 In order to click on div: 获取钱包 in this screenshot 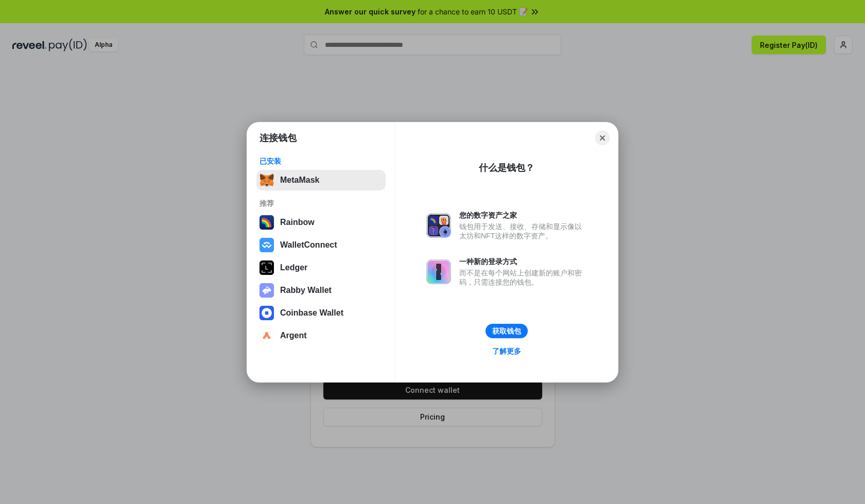, I will do `click(506, 331)`.